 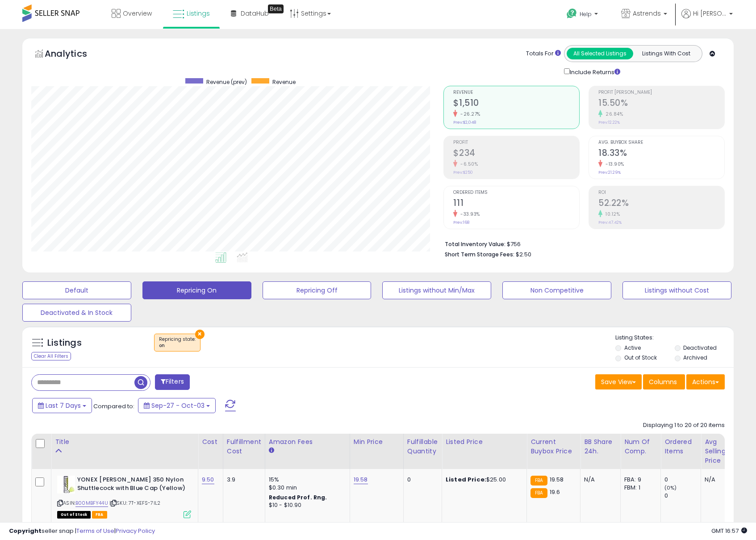 What do you see at coordinates (517, 104) in the screenshot?
I see `h2: $1,510` at bounding box center [517, 104].